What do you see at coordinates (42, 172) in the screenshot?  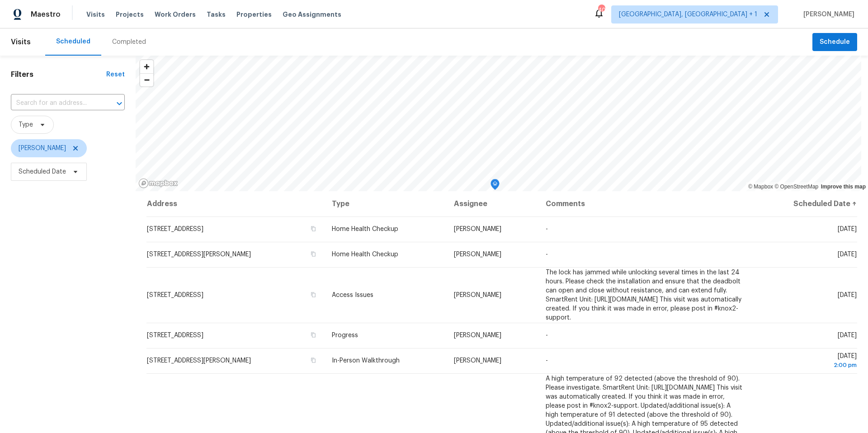 I see `span: Scheduled Date` at bounding box center [42, 172].